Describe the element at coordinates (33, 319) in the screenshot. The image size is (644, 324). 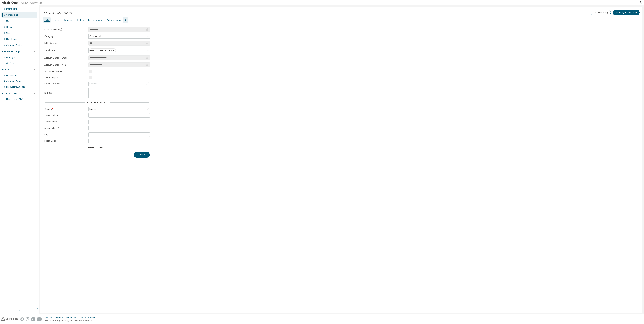
I see `img: linkedin.svg` at that location.